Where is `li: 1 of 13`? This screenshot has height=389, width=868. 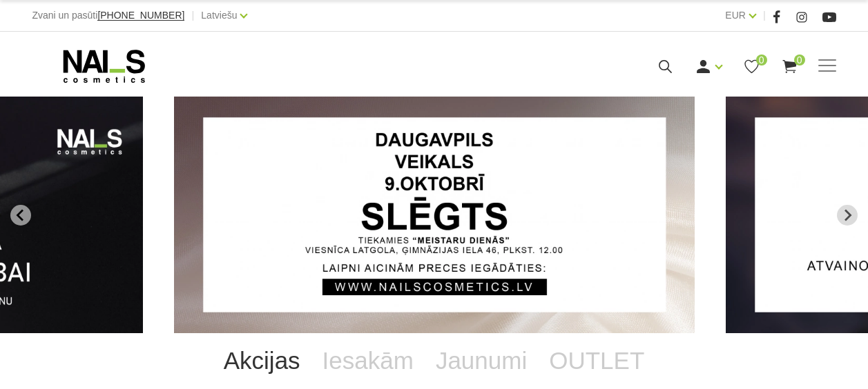
li: 1 of 13 is located at coordinates (434, 215).